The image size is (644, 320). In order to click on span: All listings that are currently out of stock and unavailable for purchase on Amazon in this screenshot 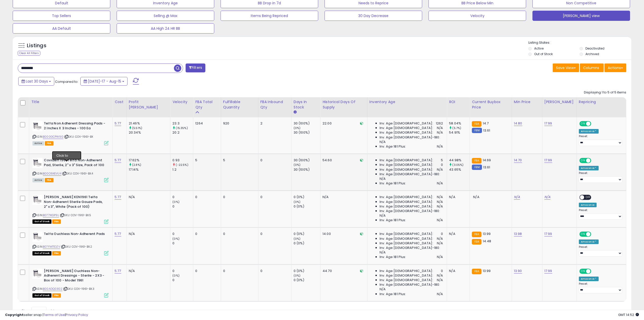, I will do `click(42, 295)`.